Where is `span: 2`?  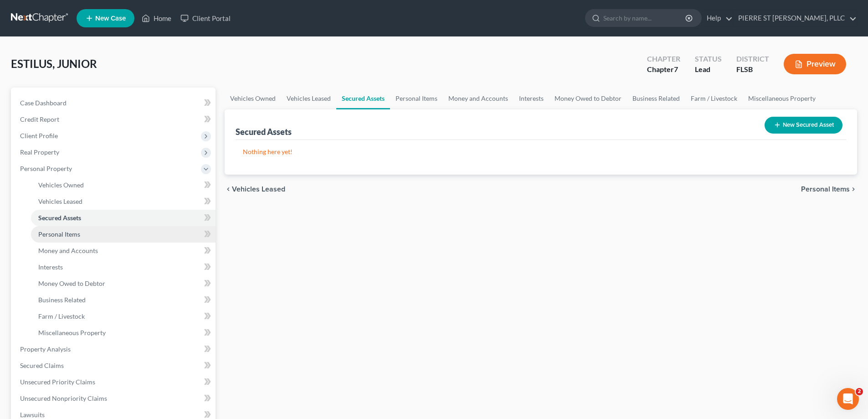 span: 2 is located at coordinates (859, 391).